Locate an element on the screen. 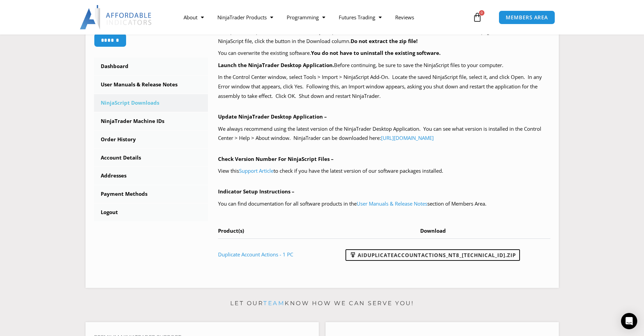  a: NinjaTrader Machine IDs is located at coordinates (151, 121).